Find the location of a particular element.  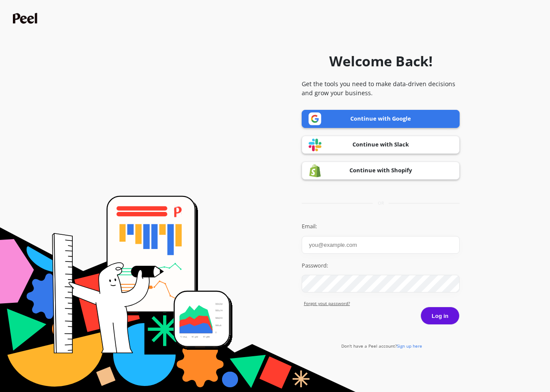

span: Sign up here is located at coordinates (409, 346).